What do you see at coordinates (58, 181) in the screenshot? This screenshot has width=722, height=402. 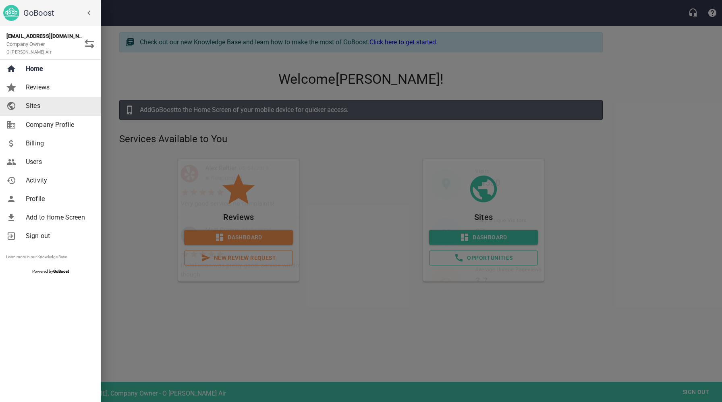 I see `span: Activity` at bounding box center [58, 181].